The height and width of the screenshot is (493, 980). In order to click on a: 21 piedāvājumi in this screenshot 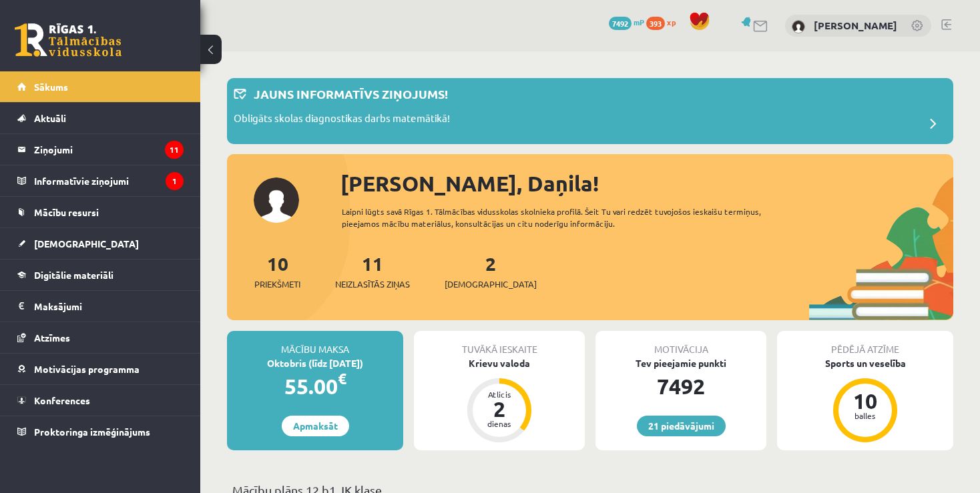, I will do `click(681, 426)`.